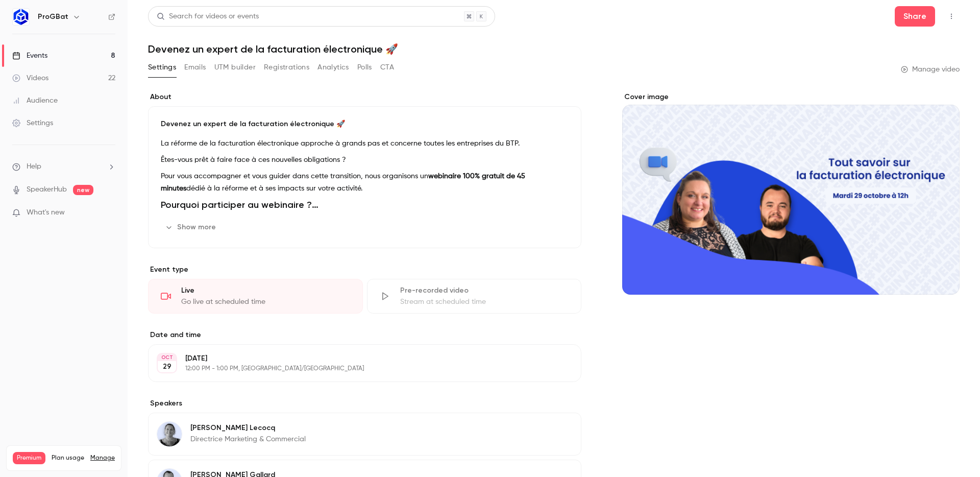 The width and height of the screenshot is (980, 477). Describe the element at coordinates (265, 302) in the screenshot. I see `div: Go live at scheduled time` at that location.